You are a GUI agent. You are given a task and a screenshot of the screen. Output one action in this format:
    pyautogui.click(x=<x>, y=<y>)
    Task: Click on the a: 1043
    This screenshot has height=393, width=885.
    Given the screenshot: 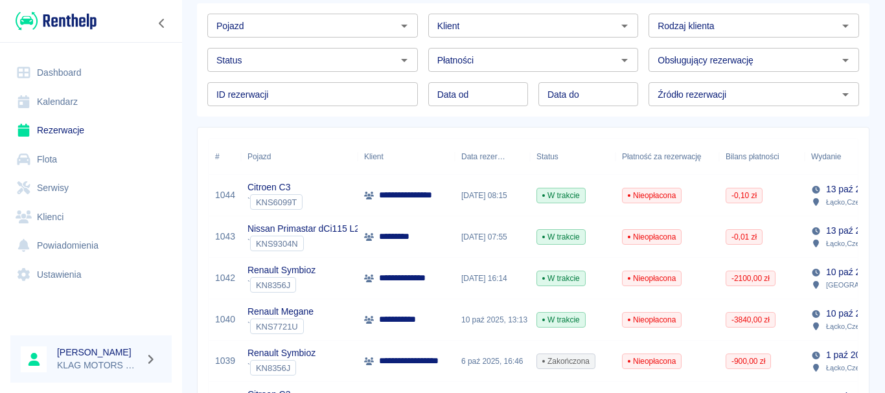 What is the action you would take?
    pyautogui.click(x=225, y=237)
    